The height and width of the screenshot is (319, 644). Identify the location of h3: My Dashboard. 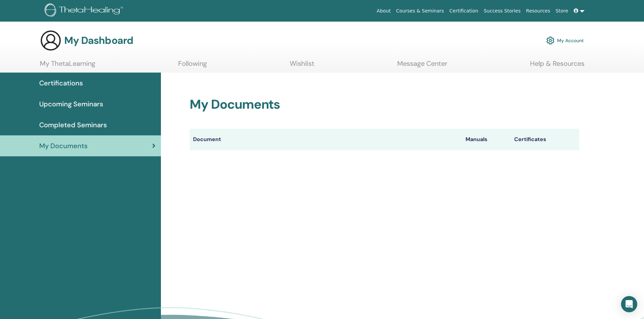
(98, 41).